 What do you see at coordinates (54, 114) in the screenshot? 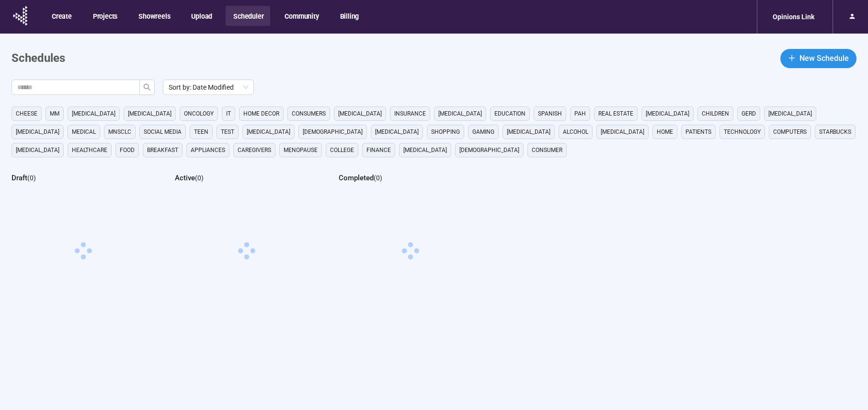
I see `span: MM` at bounding box center [54, 114].